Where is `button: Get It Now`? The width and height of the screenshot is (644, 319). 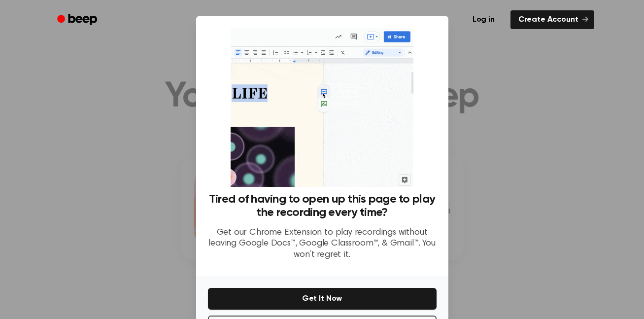 button: Get It Now is located at coordinates (322, 299).